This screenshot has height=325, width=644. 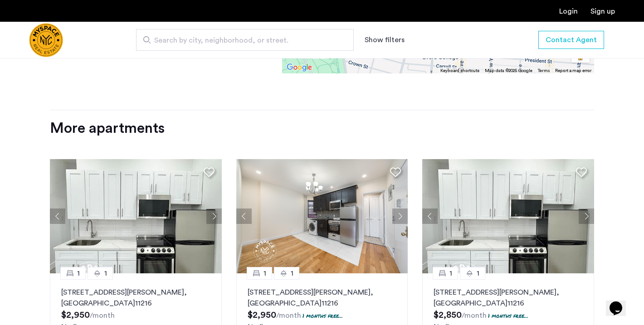 What do you see at coordinates (509, 71) in the screenshot?
I see `span: Map data ©2025 Google` at bounding box center [509, 71].